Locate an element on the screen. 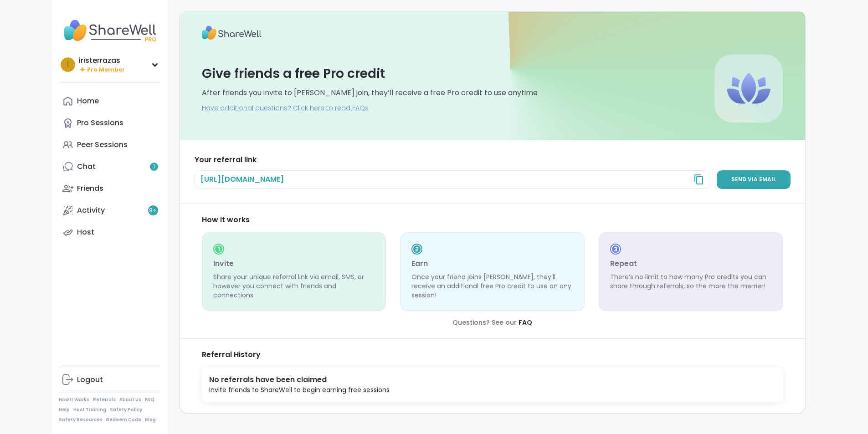 The width and height of the screenshot is (868, 434). a: Send via email is located at coordinates (753, 180).